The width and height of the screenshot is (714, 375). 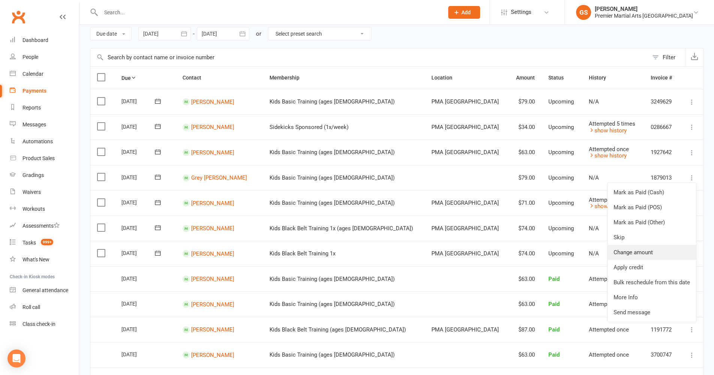 What do you see at coordinates (521, 12) in the screenshot?
I see `span: Settings` at bounding box center [521, 12].